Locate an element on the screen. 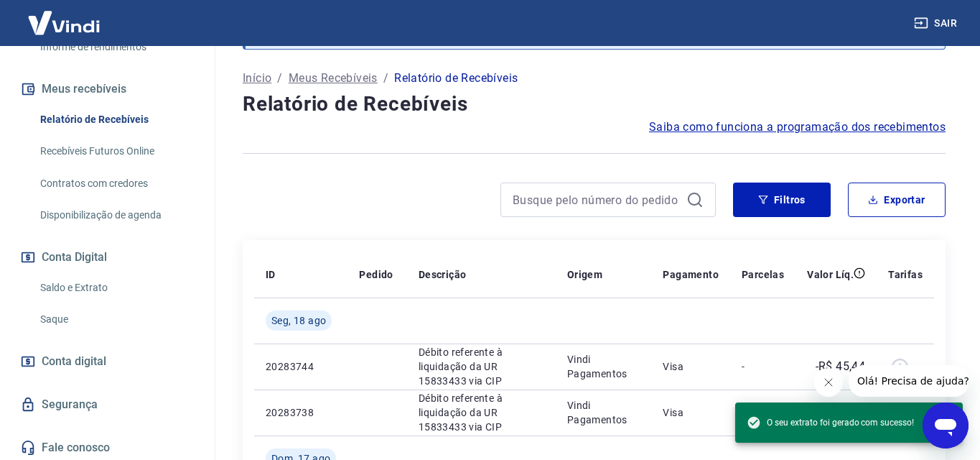  a: Conta digital is located at coordinates (107, 361).